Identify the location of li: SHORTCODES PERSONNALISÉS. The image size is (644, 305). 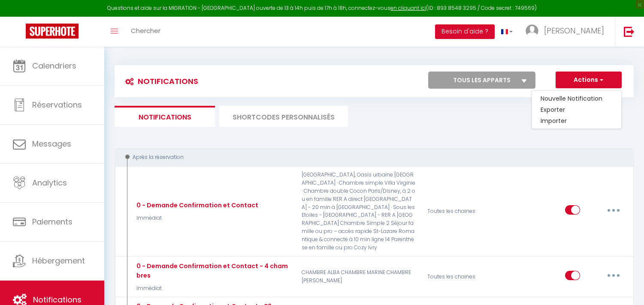
(284, 116).